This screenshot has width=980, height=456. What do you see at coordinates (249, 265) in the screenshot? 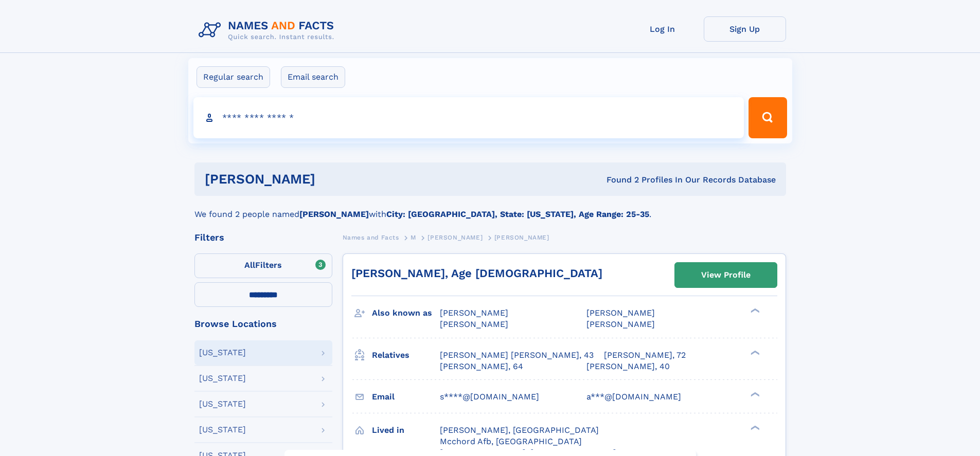
I see `span: All` at bounding box center [249, 265].